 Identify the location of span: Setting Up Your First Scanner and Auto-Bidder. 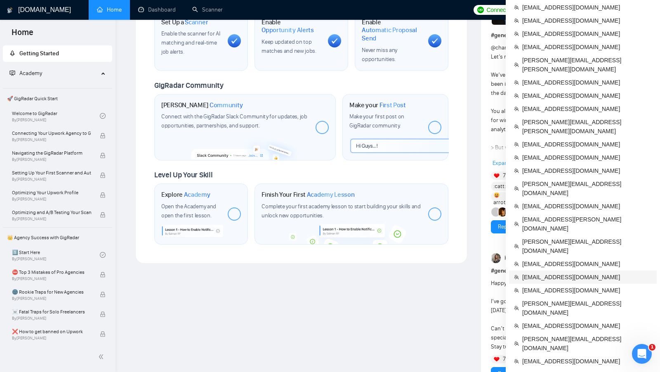
(52, 173).